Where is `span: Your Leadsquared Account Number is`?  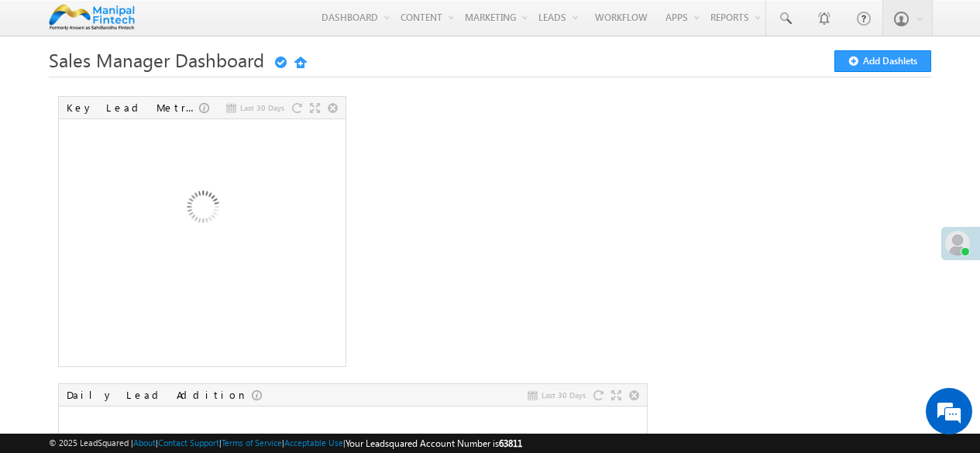
span: Your Leadsquared Account Number is is located at coordinates (434, 443).